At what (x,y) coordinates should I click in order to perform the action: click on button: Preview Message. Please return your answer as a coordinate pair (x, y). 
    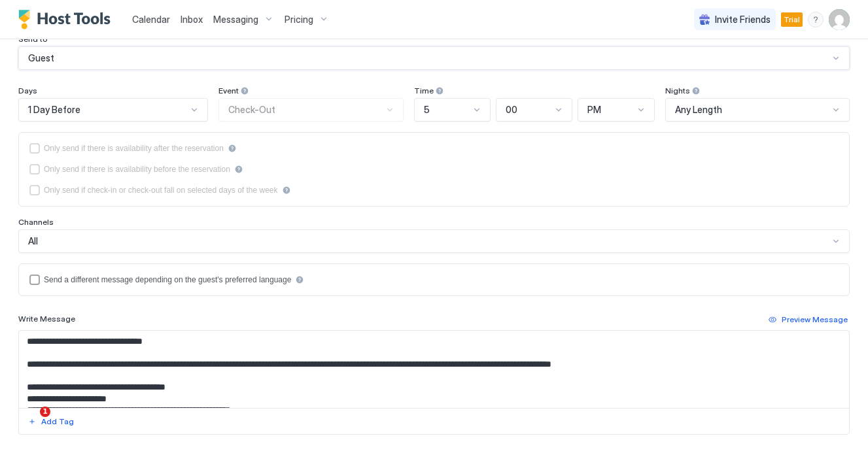
    Looking at the image, I should click on (807, 320).